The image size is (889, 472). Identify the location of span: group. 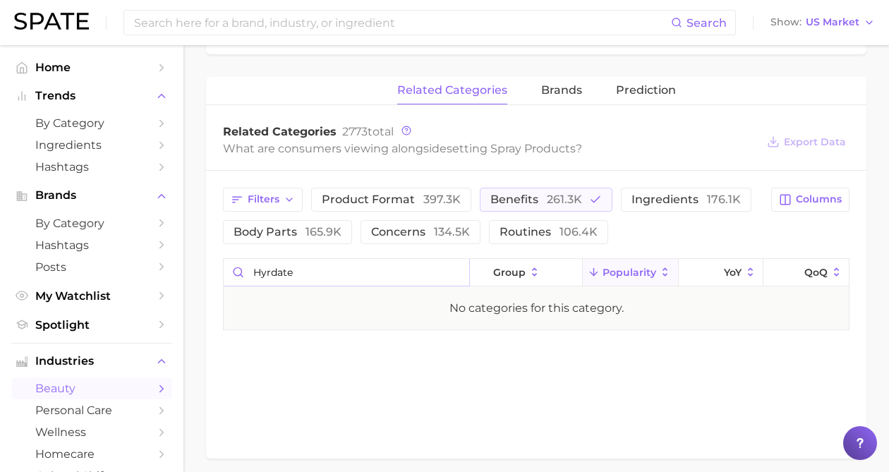
(510, 272).